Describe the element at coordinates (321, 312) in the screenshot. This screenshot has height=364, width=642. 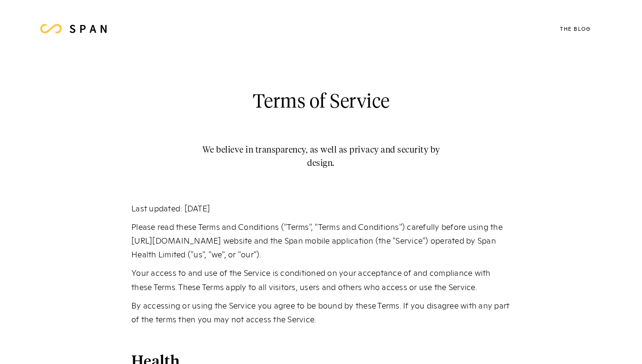
I see `p: By accessing or using the Service you agree to be bound by these Terms. If you disagree with any ...` at that location.